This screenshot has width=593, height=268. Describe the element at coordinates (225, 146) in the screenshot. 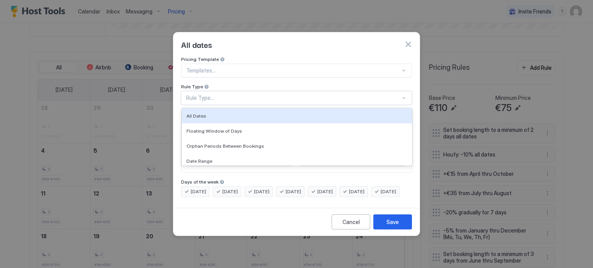

I see `span: Orphan Periods Between Bookings` at that location.